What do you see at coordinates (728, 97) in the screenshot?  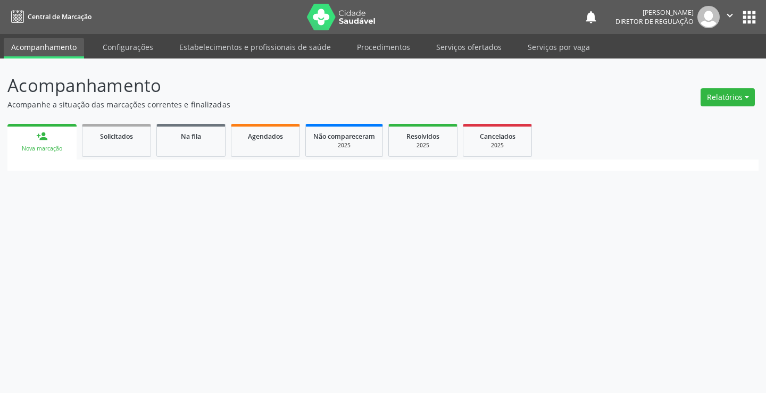 I see `button: Relatórios` at bounding box center [728, 97].